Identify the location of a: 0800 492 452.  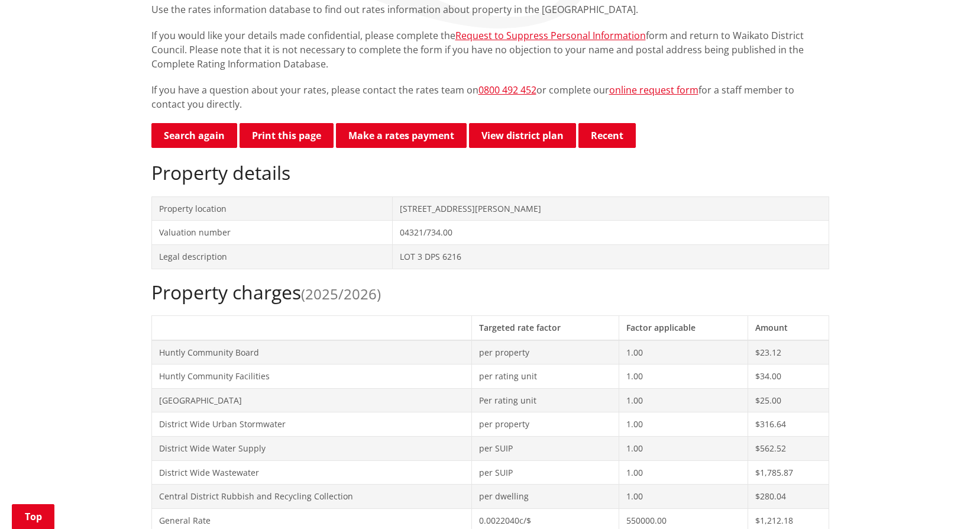
(508, 90).